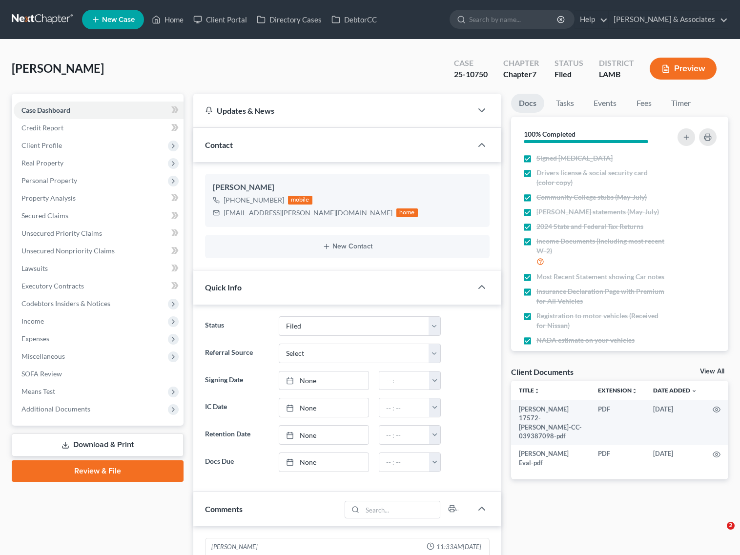 This screenshot has width=740, height=555. I want to click on span: Means Test, so click(38, 391).